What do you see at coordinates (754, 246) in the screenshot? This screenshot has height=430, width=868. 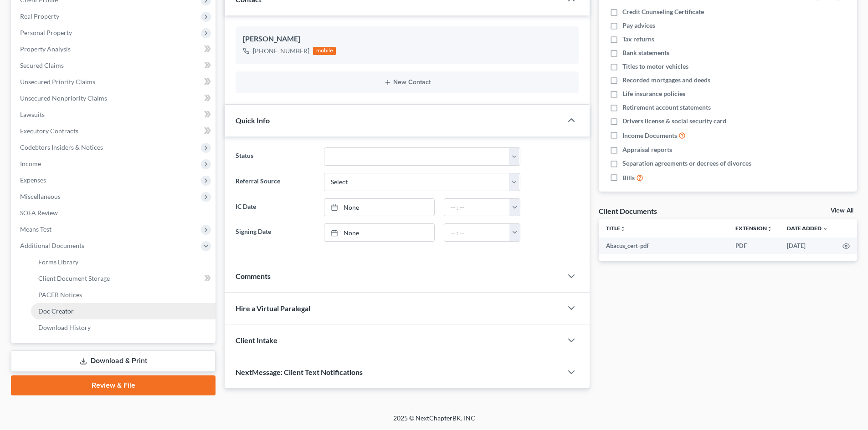 I see `td: PDF` at bounding box center [754, 246].